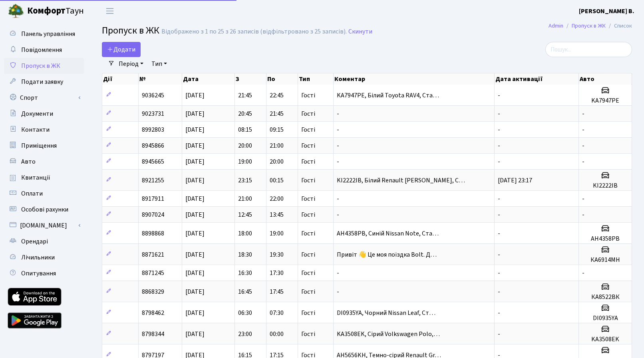 This screenshot has height=358, width=644. What do you see at coordinates (590, 26) in the screenshot?
I see `nav: breadcrumb` at bounding box center [590, 26].